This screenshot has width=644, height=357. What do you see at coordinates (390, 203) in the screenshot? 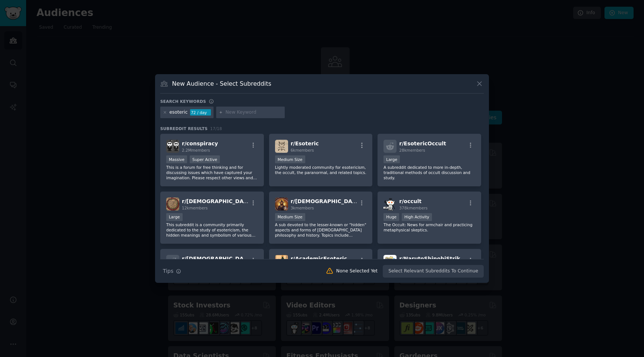
I see `img: occult` at bounding box center [390, 203].